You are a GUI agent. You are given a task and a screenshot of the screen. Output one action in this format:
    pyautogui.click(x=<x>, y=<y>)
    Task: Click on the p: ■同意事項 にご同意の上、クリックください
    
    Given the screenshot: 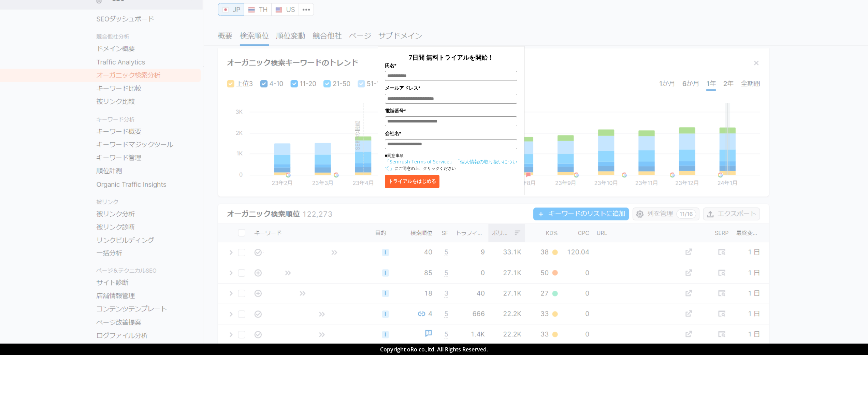 What is the action you would take?
    pyautogui.click(x=451, y=162)
    